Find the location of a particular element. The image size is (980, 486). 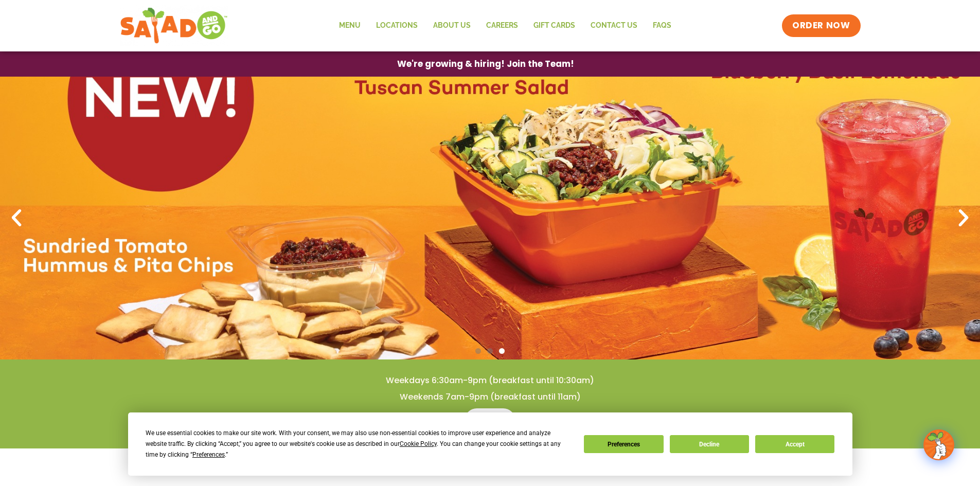

a: ORDER NOW is located at coordinates (821, 26).